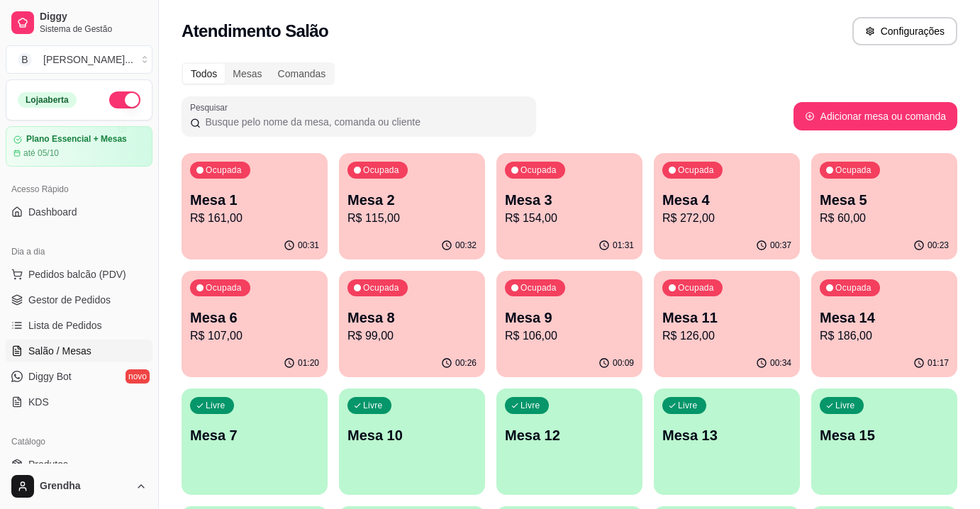 The image size is (980, 509). What do you see at coordinates (255, 317) in the screenshot?
I see `p: Mesa 6` at bounding box center [255, 317].